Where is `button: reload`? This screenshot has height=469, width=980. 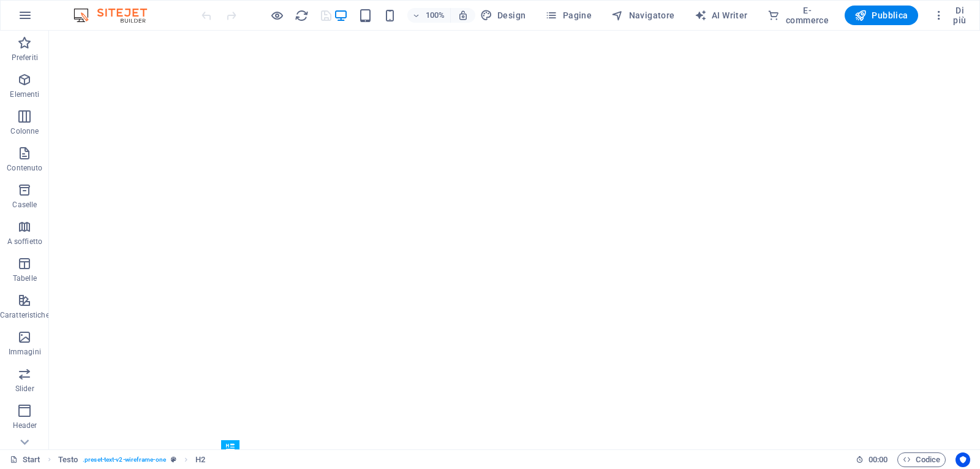
button: reload is located at coordinates (302, 15).